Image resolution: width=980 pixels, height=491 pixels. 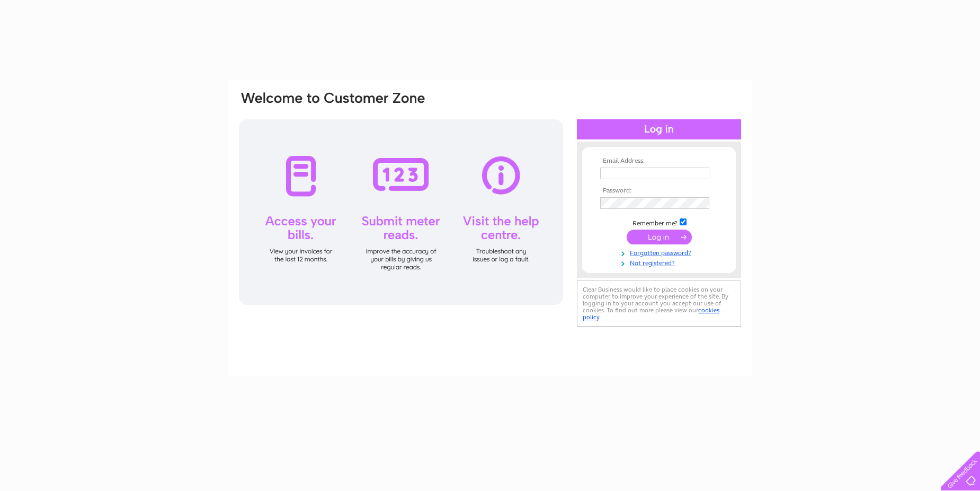 What do you see at coordinates (659, 303) in the screenshot?
I see `div: Clear Business would like to place cookies on your computer to improve your experience of the sit...` at bounding box center [659, 303].